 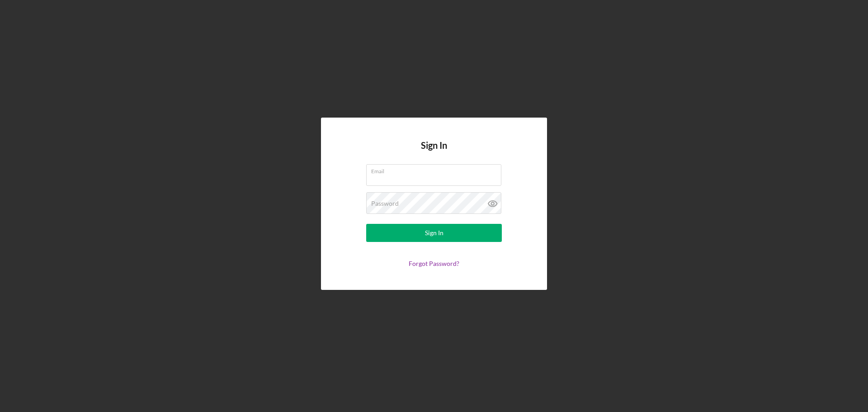 I want to click on h4: Sign In, so click(x=434, y=152).